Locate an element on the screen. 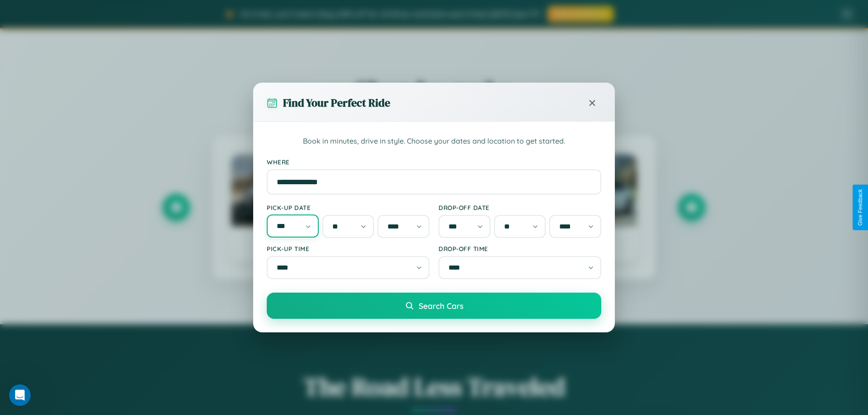  span: Search Cars is located at coordinates (441, 306).